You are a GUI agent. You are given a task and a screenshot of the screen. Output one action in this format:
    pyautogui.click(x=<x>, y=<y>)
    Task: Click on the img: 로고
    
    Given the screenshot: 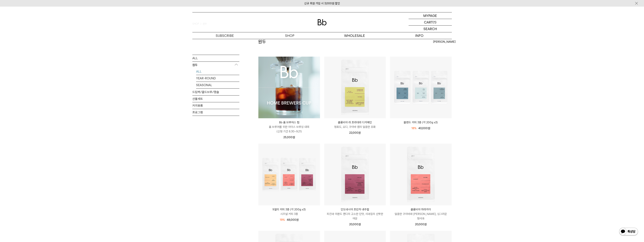 What is the action you would take?
    pyautogui.click(x=322, y=22)
    